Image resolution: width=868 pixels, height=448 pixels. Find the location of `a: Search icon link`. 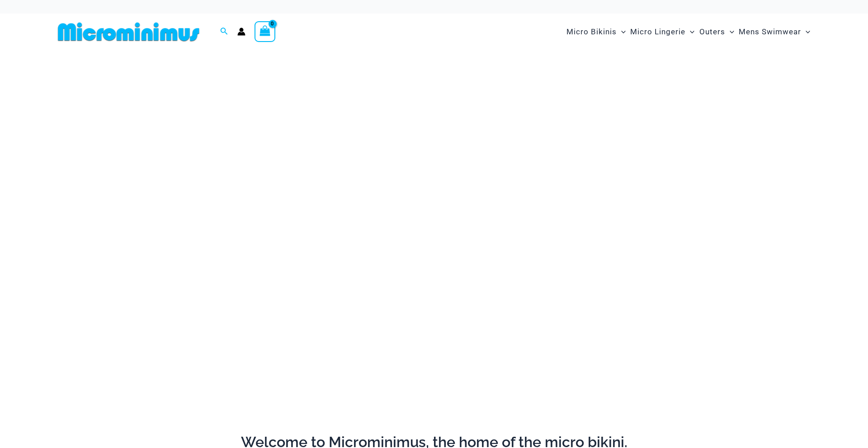

a: Search icon link is located at coordinates (224, 31).